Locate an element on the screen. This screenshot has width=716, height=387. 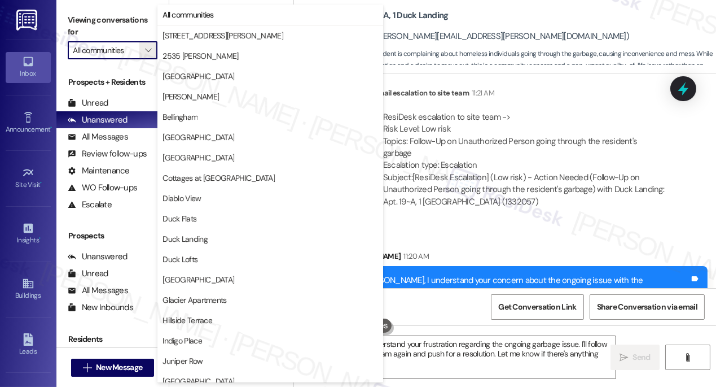
div: Residents is located at coordinates (112, 339).